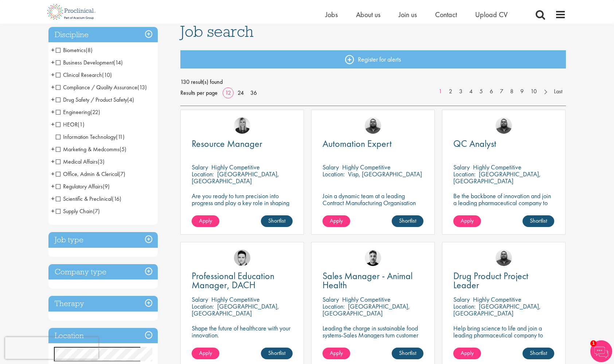  Describe the element at coordinates (242, 126) in the screenshot. I see `img: Janelle Jones` at that location.